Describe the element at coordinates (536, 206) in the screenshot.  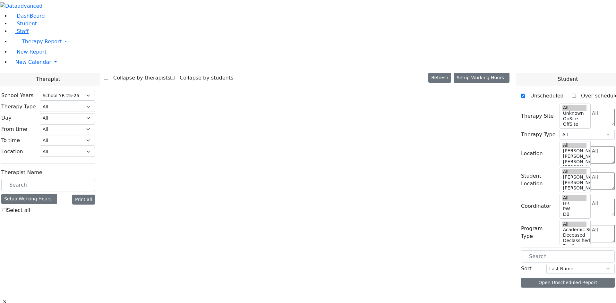
I see `label: Coordinator` at that location.